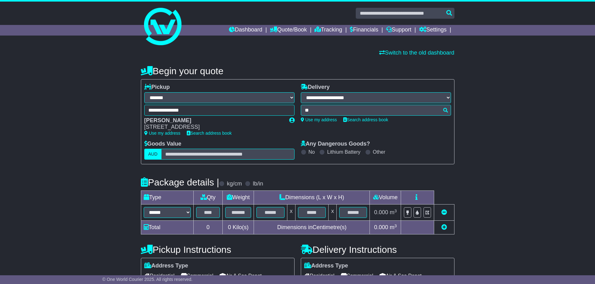 The height and width of the screenshot is (284, 595). What do you see at coordinates (312, 198) in the screenshot?
I see `td: Dimensions (L x W x H)` at bounding box center [312, 198].